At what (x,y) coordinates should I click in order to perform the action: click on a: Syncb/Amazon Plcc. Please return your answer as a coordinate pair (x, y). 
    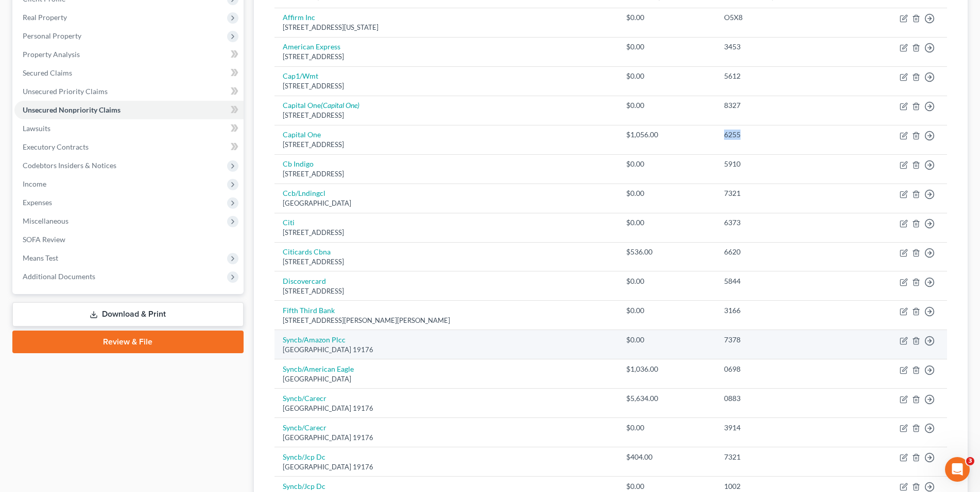
    Looking at the image, I should click on (314, 340).